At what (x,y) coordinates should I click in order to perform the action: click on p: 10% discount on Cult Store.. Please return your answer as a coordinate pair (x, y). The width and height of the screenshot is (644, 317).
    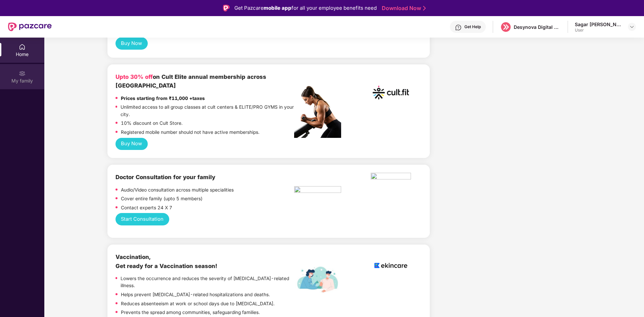
    Looking at the image, I should click on (152, 123).